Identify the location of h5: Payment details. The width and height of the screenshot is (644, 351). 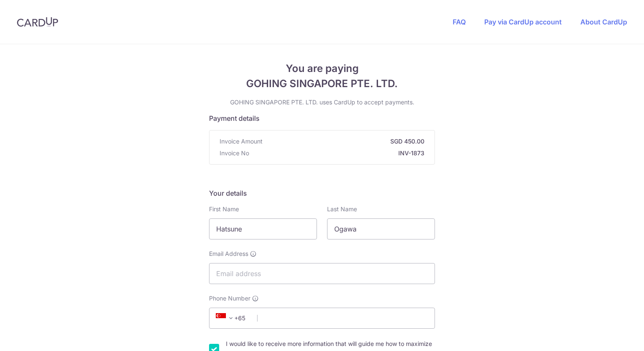
(322, 118).